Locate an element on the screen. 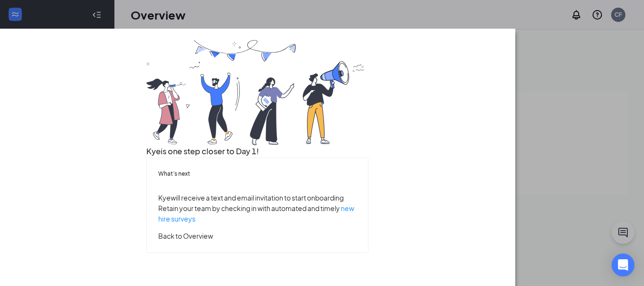 This screenshot has height=286, width=644. h3: Kye is one step closer to Day 1! is located at coordinates (258, 151).